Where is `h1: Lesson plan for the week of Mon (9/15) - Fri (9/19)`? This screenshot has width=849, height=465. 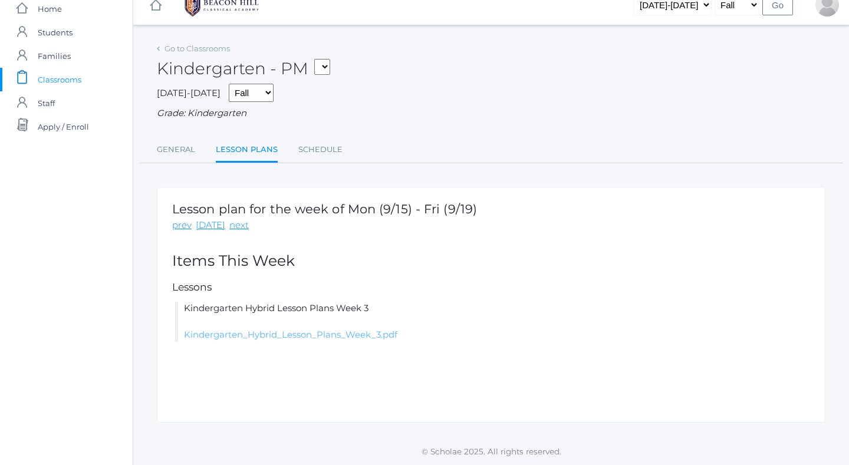
h1: Lesson plan for the week of Mon (9/15) - Fri (9/19) is located at coordinates (324, 209).